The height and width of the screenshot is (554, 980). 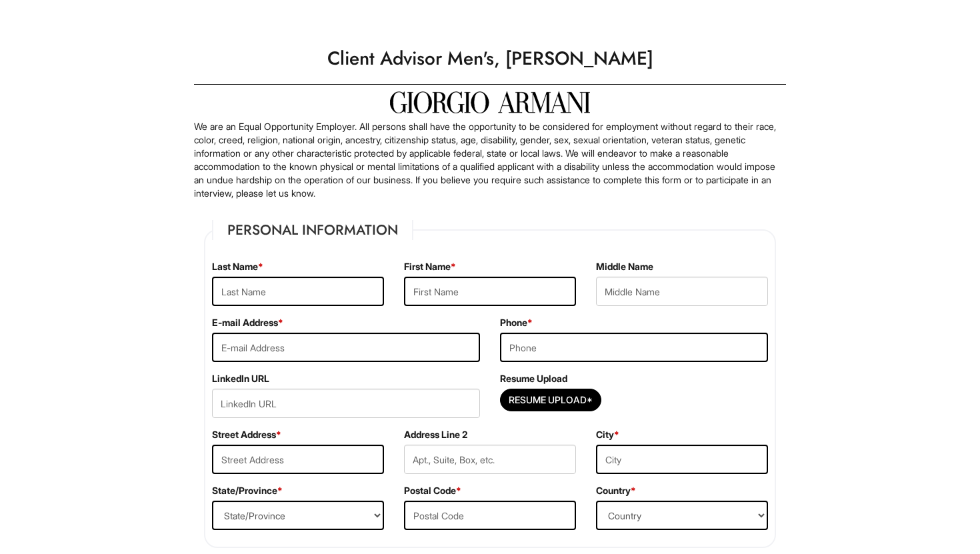 What do you see at coordinates (346, 348) in the screenshot?
I see `input: E-mail Address` at bounding box center [346, 348].